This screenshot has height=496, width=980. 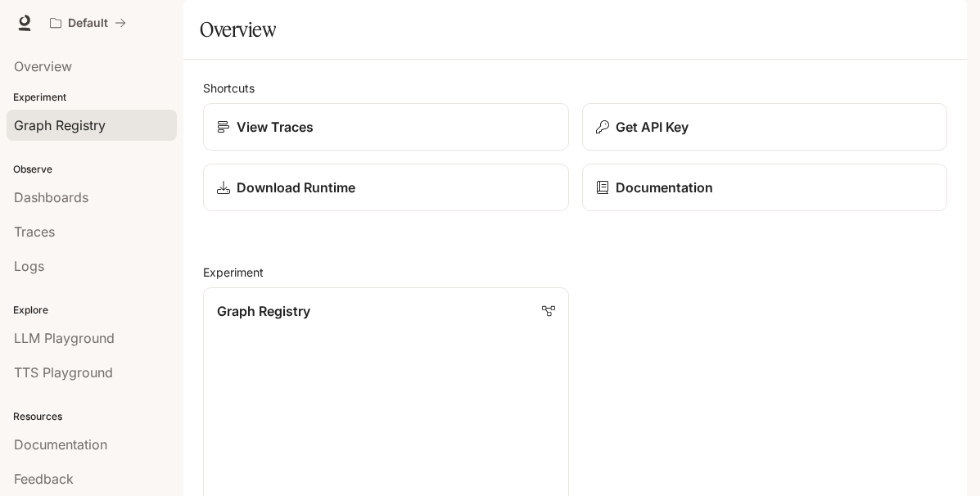 What do you see at coordinates (88, 23) in the screenshot?
I see `button: All workspaces` at bounding box center [88, 23].